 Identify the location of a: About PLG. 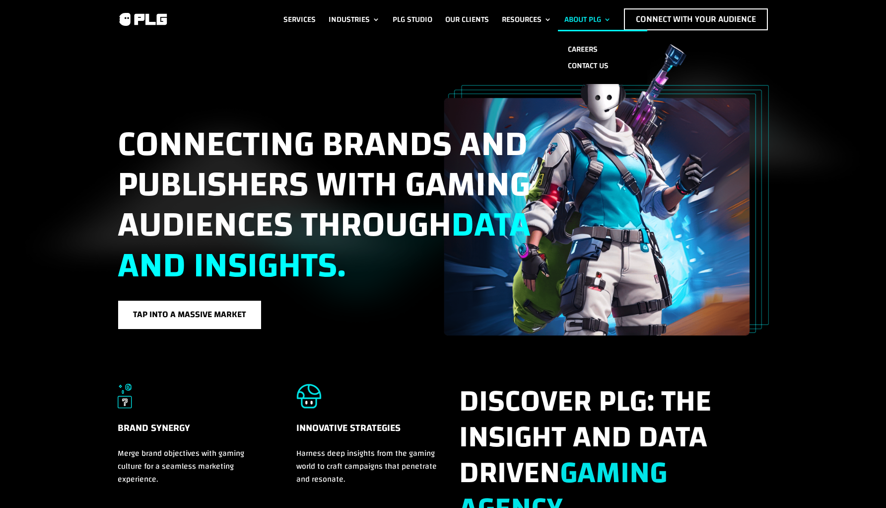
(588, 19).